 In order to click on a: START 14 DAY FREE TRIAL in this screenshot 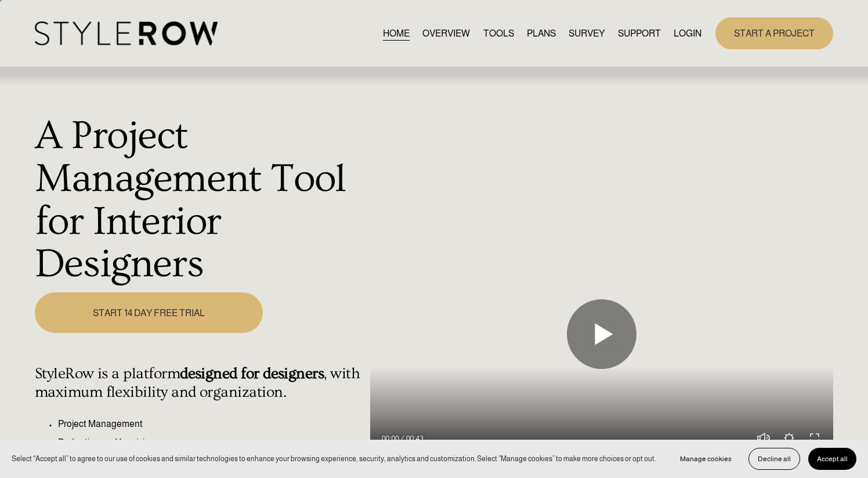, I will do `click(149, 313)`.